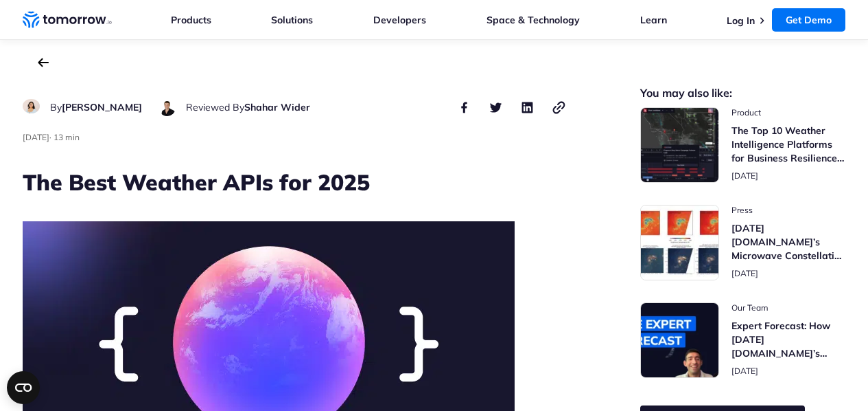 Image resolution: width=868 pixels, height=411 pixels. Describe the element at coordinates (559, 107) in the screenshot. I see `button: copy link to clipboard` at that location.